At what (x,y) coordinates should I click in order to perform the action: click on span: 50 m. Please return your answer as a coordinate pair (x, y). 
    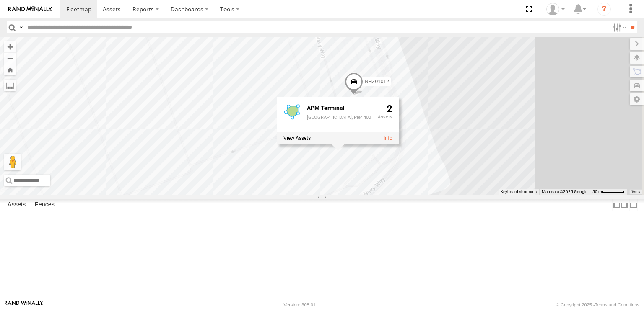
    Looking at the image, I should click on (597, 191).